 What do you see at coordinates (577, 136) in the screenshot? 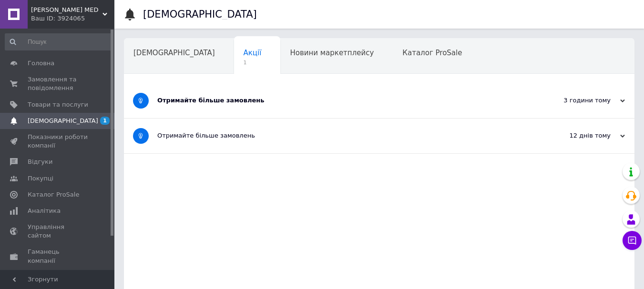
I see `div: 12 днів тому` at bounding box center [577, 136].